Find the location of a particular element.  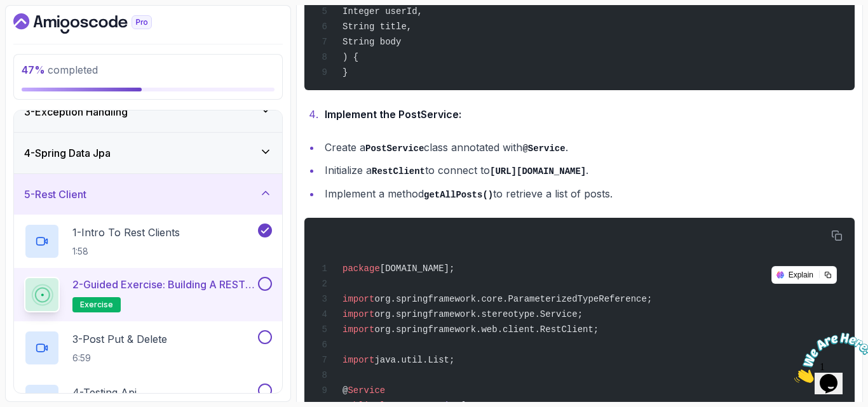

code: PostService is located at coordinates (394, 149).